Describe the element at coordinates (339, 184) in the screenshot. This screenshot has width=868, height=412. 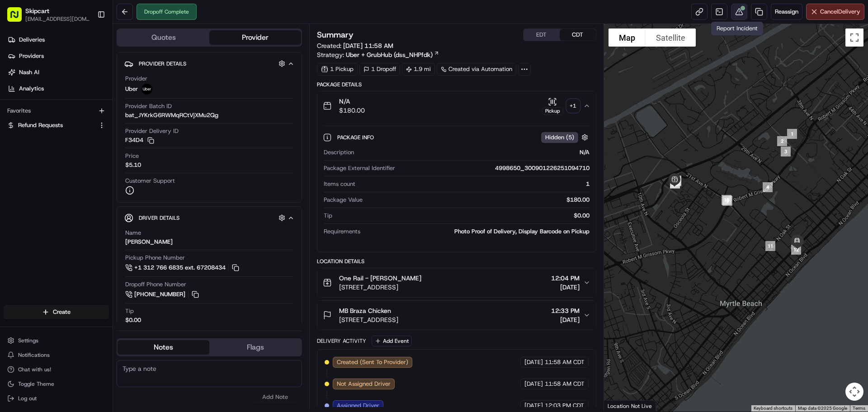
I see `span: Items count` at that location.